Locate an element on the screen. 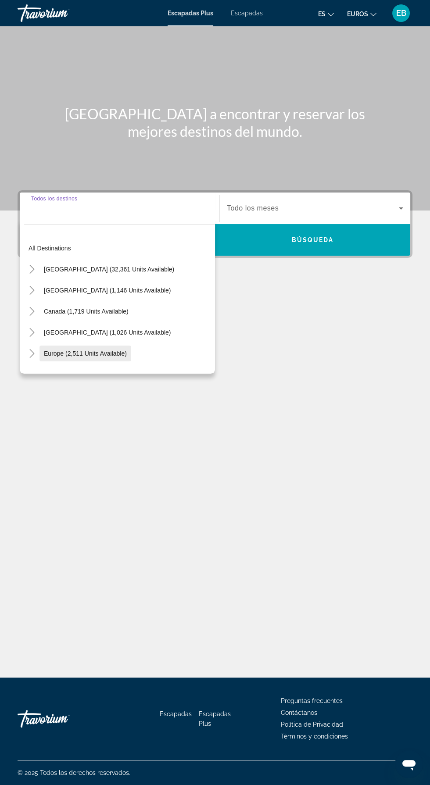 This screenshot has height=785, width=430. button: Búsqueda is located at coordinates (312, 240).